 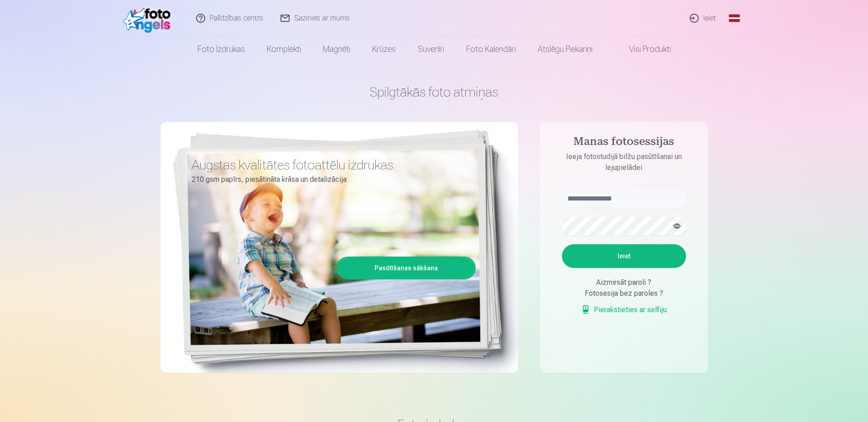 What do you see at coordinates (624, 256) in the screenshot?
I see `button: Ieiet` at bounding box center [624, 256].